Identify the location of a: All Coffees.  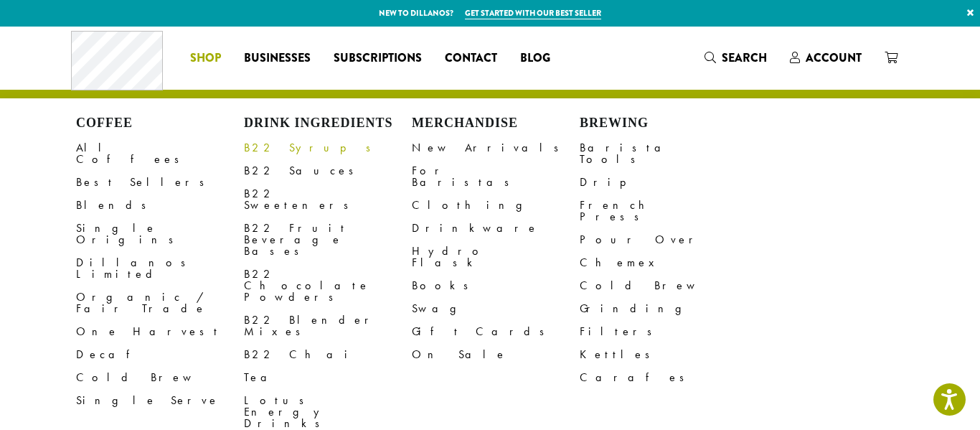
(160, 154).